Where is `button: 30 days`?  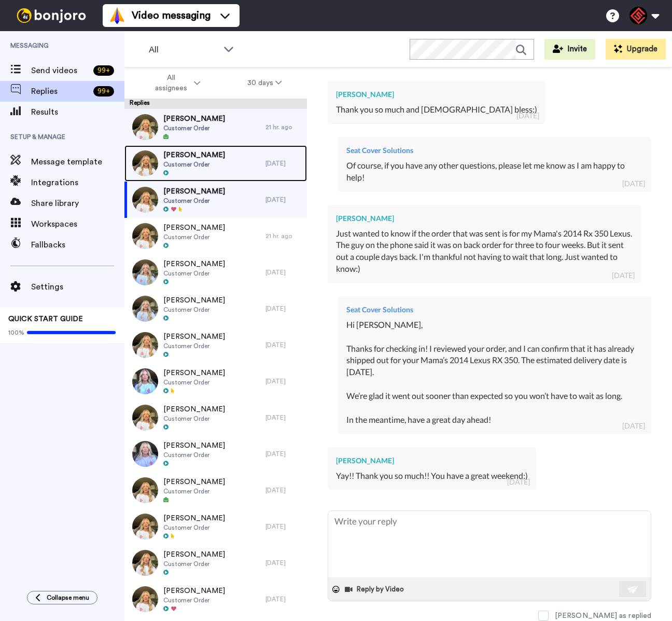
button: 30 days is located at coordinates (265, 83).